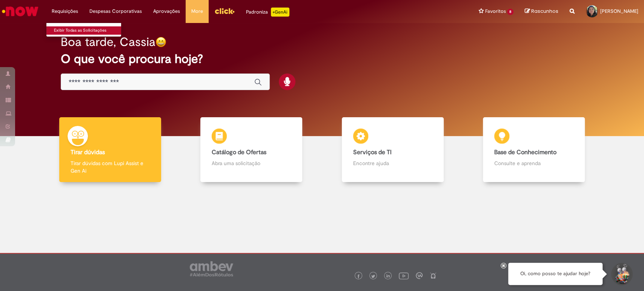  I want to click on img: logo_footer_linkedin.png, so click(388, 276).